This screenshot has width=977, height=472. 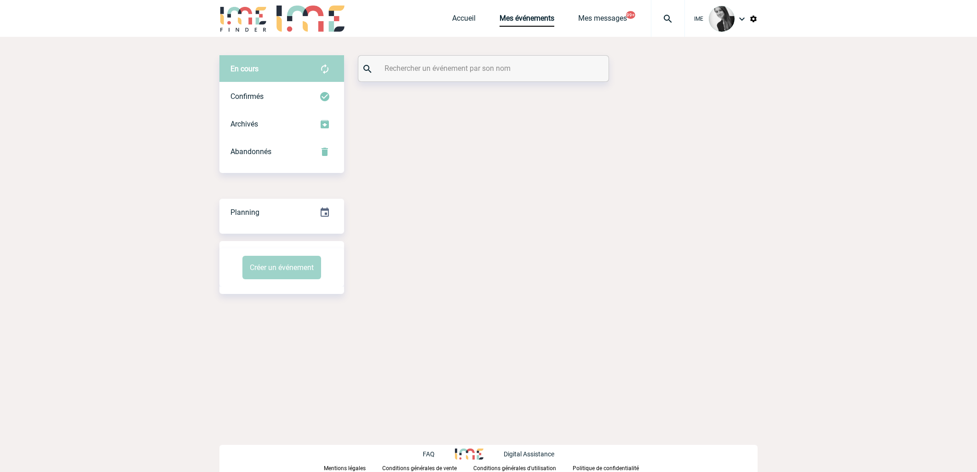 I want to click on a: Mes événements, so click(x=527, y=20).